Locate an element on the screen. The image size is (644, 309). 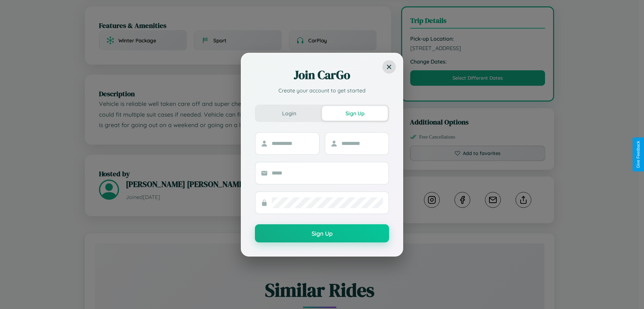
button: Login is located at coordinates (289, 113).